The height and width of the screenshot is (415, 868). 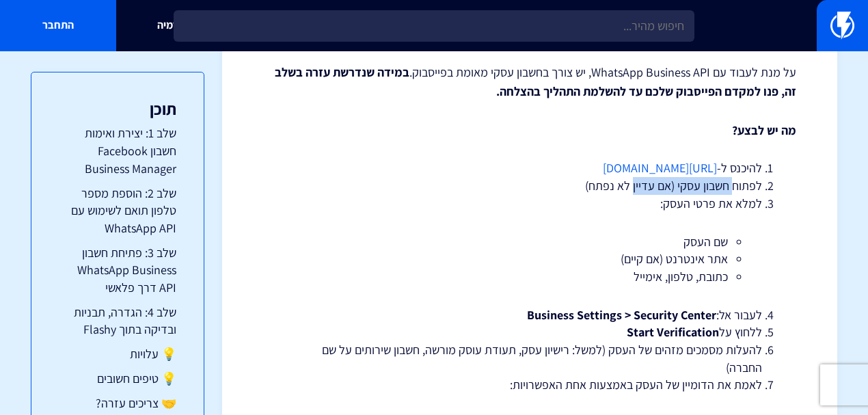 What do you see at coordinates (529, 240) in the screenshot?
I see `li: למלא את פרטי העסק:` at bounding box center [529, 240].